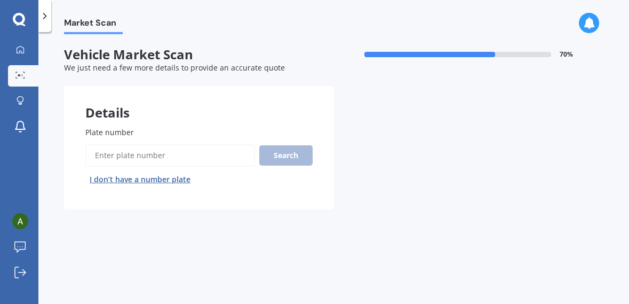 This screenshot has width=629, height=304. What do you see at coordinates (93, 25) in the screenshot?
I see `span: Market Scan` at bounding box center [93, 25].